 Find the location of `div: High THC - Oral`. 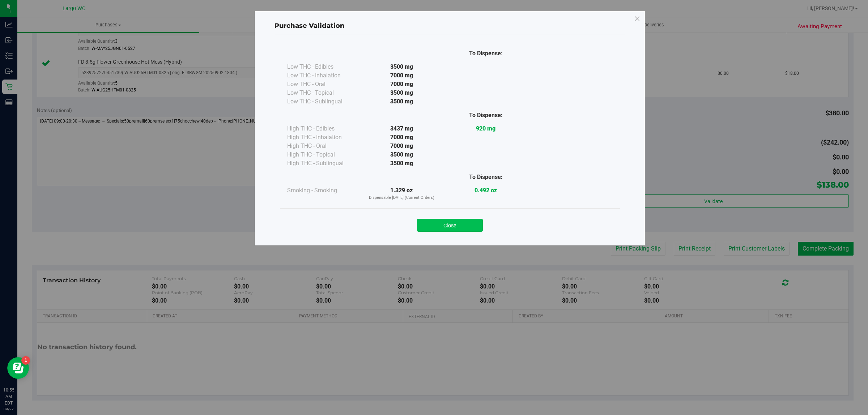

div: High THC - Oral is located at coordinates (324, 146).